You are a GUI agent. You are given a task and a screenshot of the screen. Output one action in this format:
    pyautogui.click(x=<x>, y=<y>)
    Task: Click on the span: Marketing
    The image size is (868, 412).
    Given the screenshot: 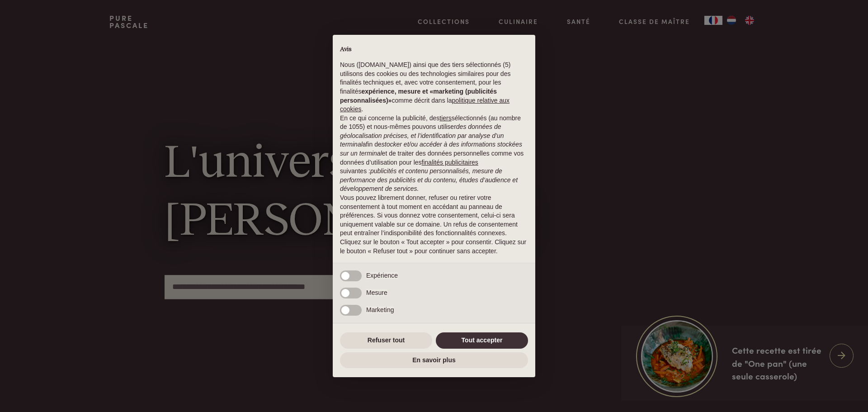 What is the action you would take?
    pyautogui.click(x=380, y=310)
    